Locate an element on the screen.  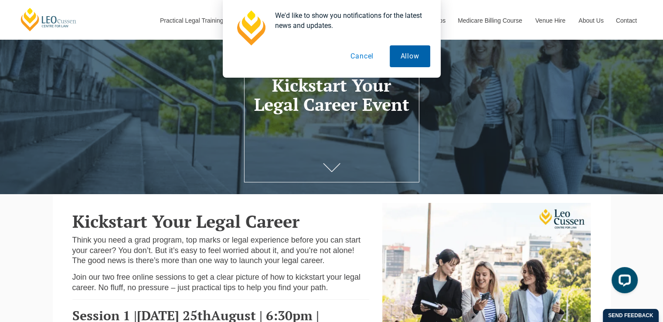
h2: Kickstart Your Legal Career is located at coordinates (221, 221).